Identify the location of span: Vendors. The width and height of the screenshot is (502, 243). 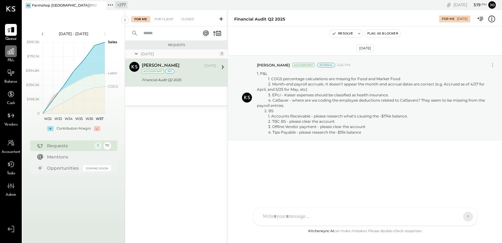
(11, 125).